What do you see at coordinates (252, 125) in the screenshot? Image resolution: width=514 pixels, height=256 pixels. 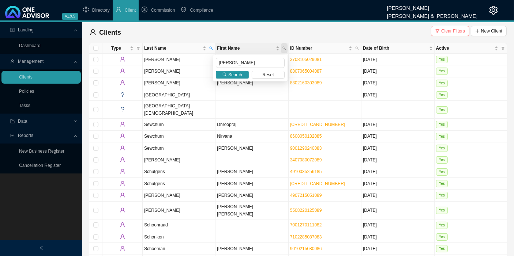 I see `td: Dhroopraj` at bounding box center [252, 125].